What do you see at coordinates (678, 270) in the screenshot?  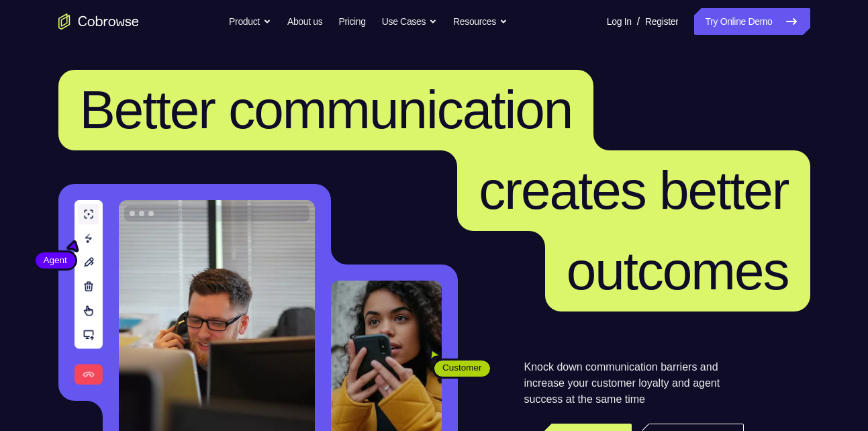 I see `span: outcomes` at bounding box center [678, 270].